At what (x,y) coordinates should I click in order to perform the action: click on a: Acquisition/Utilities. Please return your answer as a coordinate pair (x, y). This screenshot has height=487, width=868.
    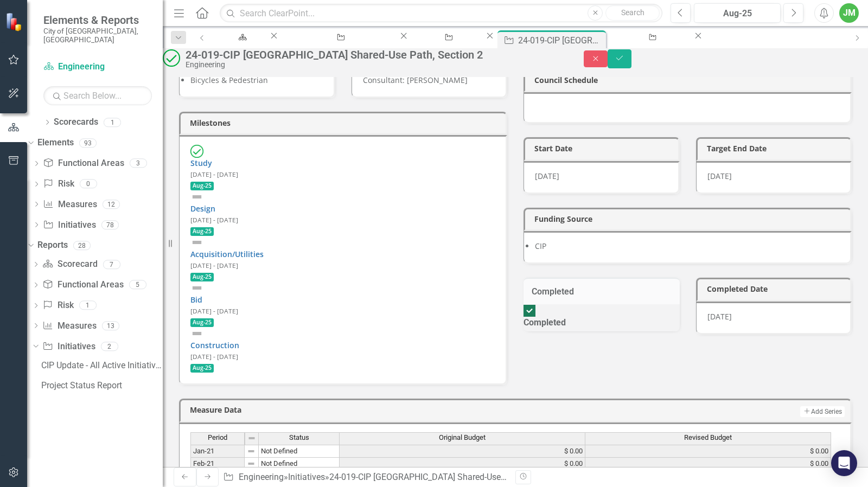
    Looking at the image, I should click on (227, 254).